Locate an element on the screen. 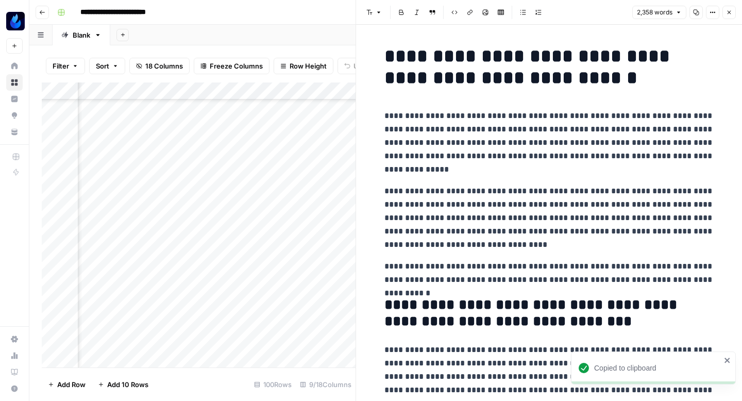 This screenshot has height=401, width=742. button: 2,358 words is located at coordinates (659, 12).